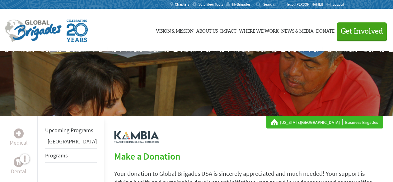  What do you see at coordinates (19, 162) in the screenshot?
I see `img: Dental` at bounding box center [19, 162].